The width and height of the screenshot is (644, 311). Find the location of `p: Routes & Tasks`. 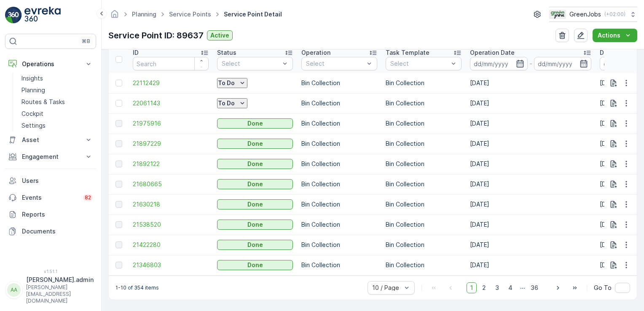

p: Routes & Tasks is located at coordinates (43, 102).